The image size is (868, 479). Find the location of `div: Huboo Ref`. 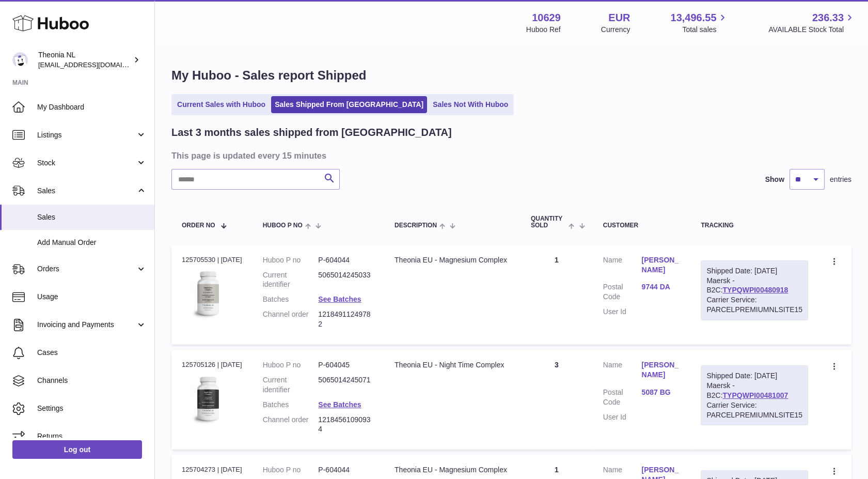

div: Huboo Ref is located at coordinates (544, 29).